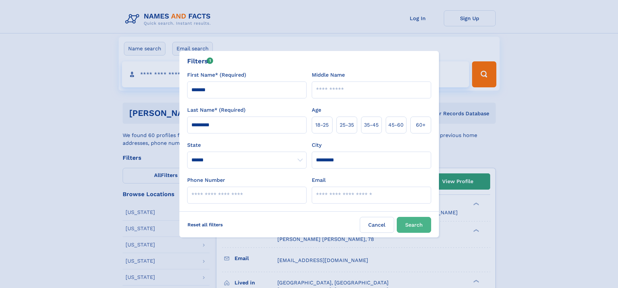 Image resolution: width=618 pixels, height=288 pixels. I want to click on label: Reset all filters, so click(205, 224).